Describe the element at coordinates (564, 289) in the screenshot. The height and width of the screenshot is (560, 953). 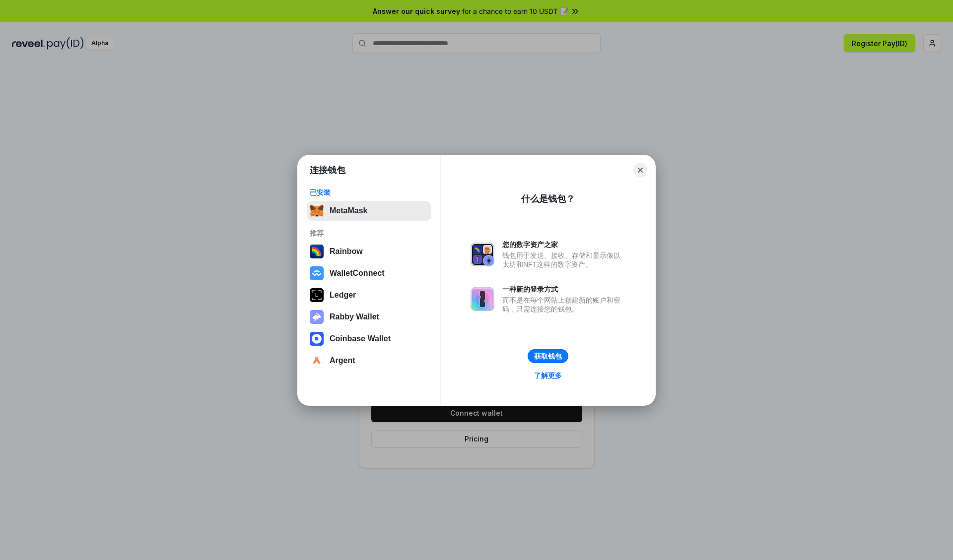
I see `div: 一种新的登录方式` at that location.